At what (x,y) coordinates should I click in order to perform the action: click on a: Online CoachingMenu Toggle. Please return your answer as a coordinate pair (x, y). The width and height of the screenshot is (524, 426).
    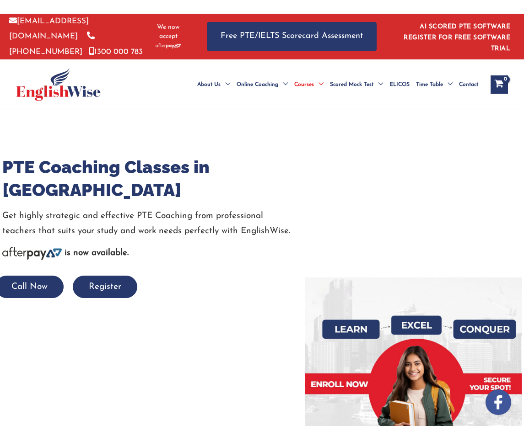
    Looking at the image, I should click on (262, 85).